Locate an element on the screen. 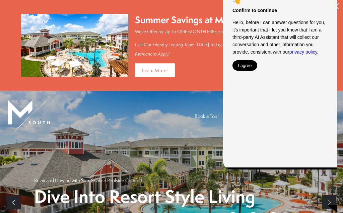 Image resolution: width=343 pixels, height=213 pixels. p: We're Offering Up To ONE MONTH FREE on Select Homes For A Limited Time!* Call Our Friendly Leasin... is located at coordinates (228, 38).